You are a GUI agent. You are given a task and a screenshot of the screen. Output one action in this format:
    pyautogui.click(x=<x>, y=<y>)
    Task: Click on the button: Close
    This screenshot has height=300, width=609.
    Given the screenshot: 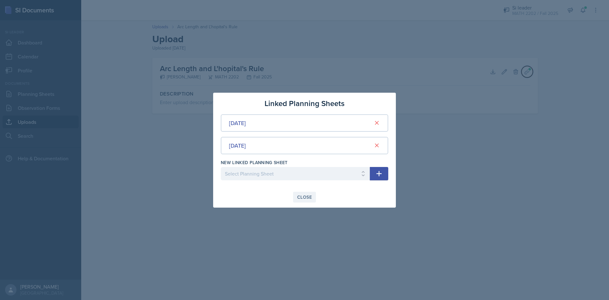 What is the action you would take?
    pyautogui.click(x=304, y=197)
    